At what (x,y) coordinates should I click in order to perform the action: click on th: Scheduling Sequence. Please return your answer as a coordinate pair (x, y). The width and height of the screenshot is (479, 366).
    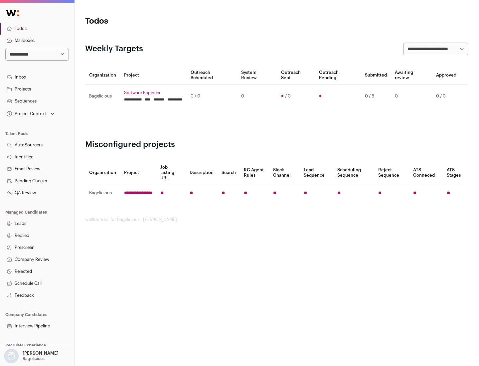
    Looking at the image, I should click on (354, 173).